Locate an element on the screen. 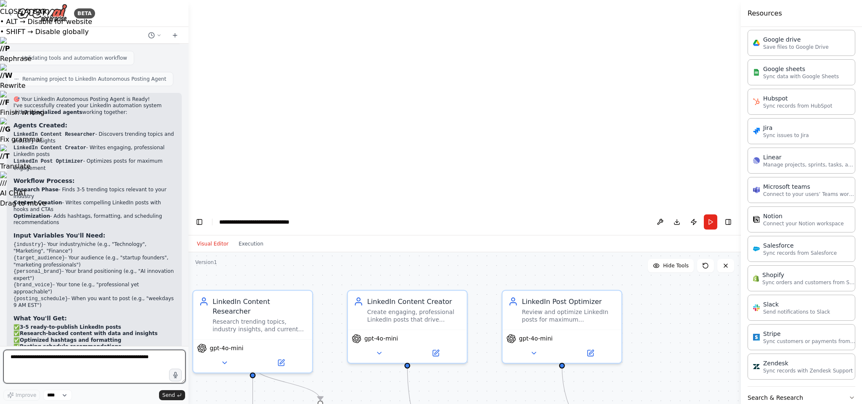 The width and height of the screenshot is (862, 404). p: Send notifications to Slack is located at coordinates (796, 312).